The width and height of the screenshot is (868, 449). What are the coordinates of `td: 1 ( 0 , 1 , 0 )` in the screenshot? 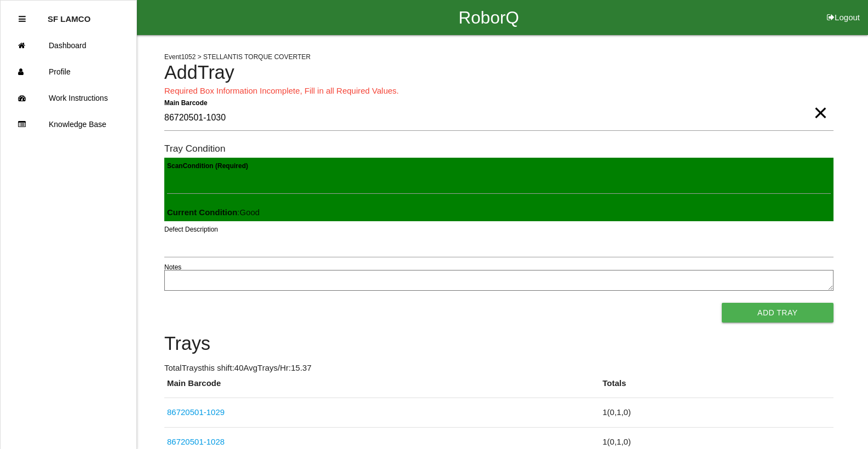 It's located at (717, 413).